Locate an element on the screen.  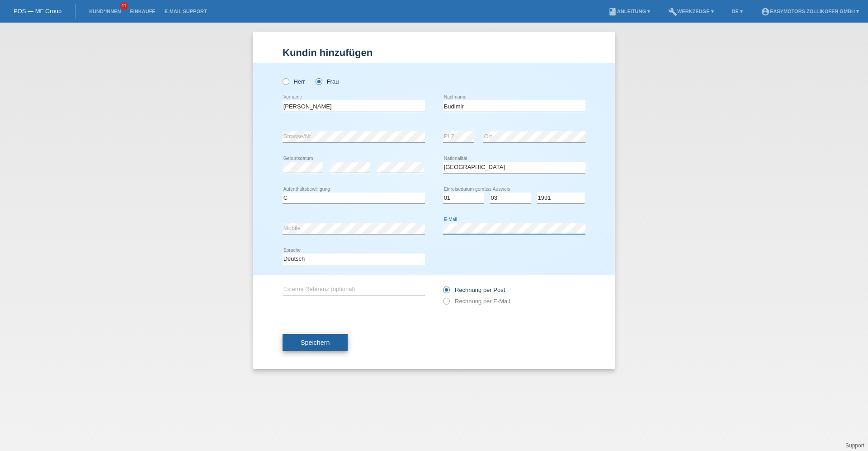
label: Rechnung per E-Mail is located at coordinates (476, 301).